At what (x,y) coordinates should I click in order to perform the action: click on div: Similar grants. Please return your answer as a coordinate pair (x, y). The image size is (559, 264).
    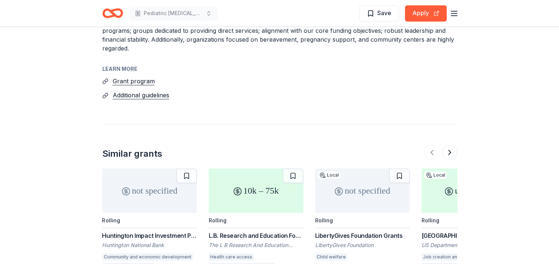
    Looking at the image, I should click on (132, 154).